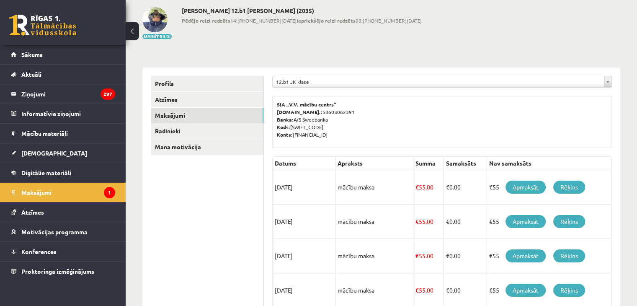 This screenshot has width=637, height=306. Describe the element at coordinates (63, 192) in the screenshot. I see `a: Maksājumi1` at that location.